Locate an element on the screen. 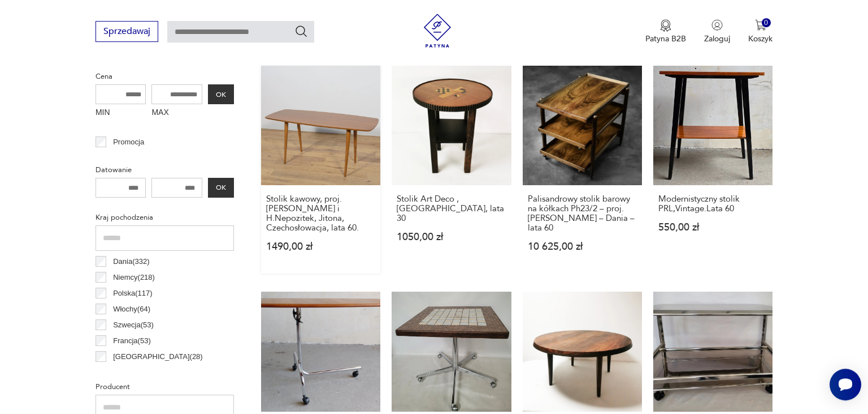  p: Czechosłowacja ( 22 ) is located at coordinates (146, 372).